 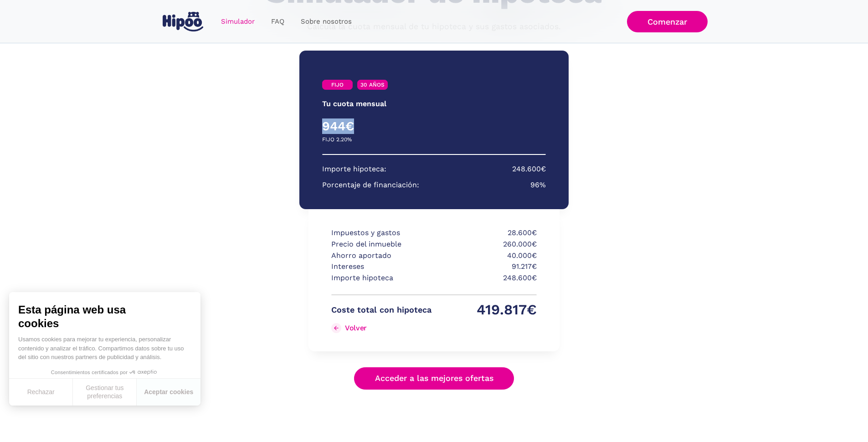 What do you see at coordinates (277, 22) in the screenshot?
I see `a: FAQ` at bounding box center [277, 22].